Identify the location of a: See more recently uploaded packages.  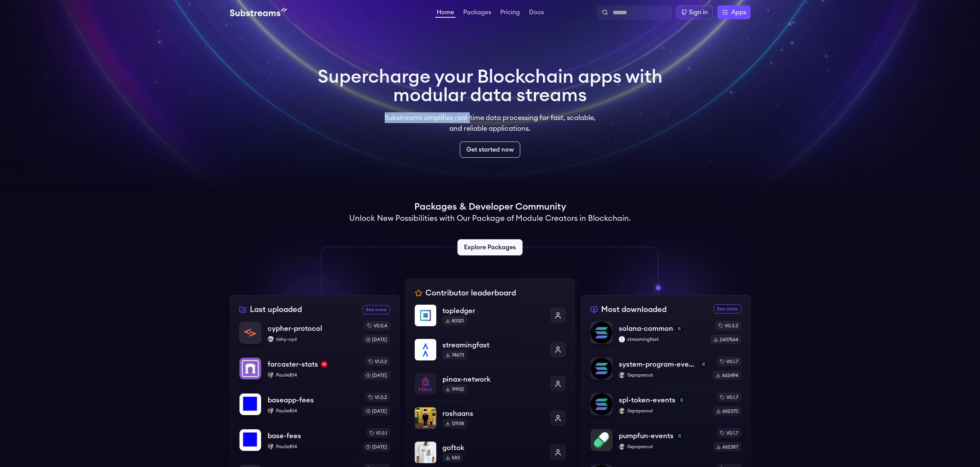
(376, 310).